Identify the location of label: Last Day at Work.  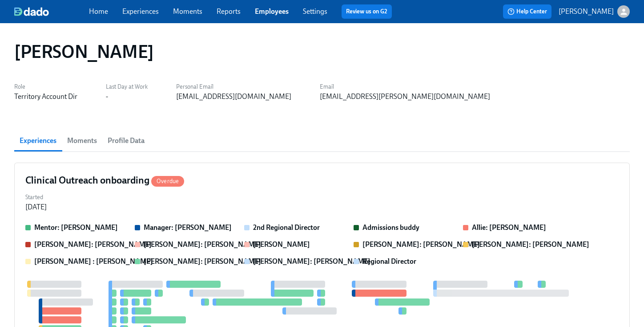
(127, 87).